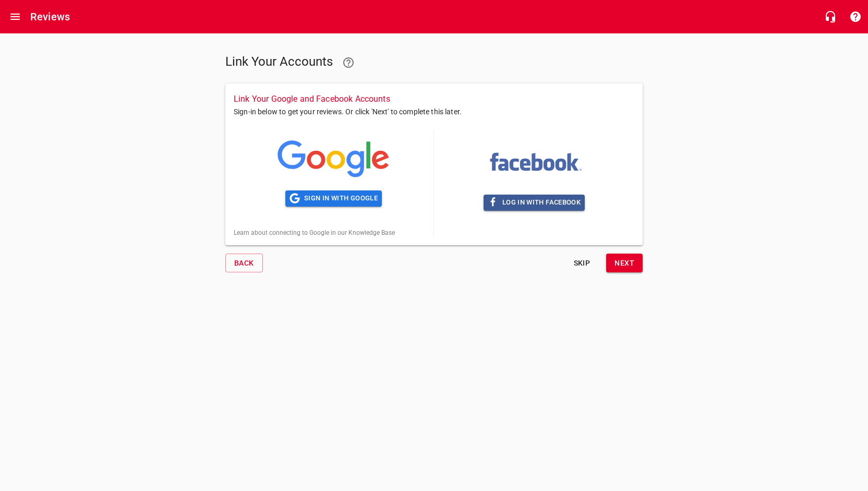  What do you see at coordinates (434, 118) in the screenshot?
I see `p: Sign-in below to get your reviews. Or click 'Next' to complete this later.` at bounding box center [434, 118].